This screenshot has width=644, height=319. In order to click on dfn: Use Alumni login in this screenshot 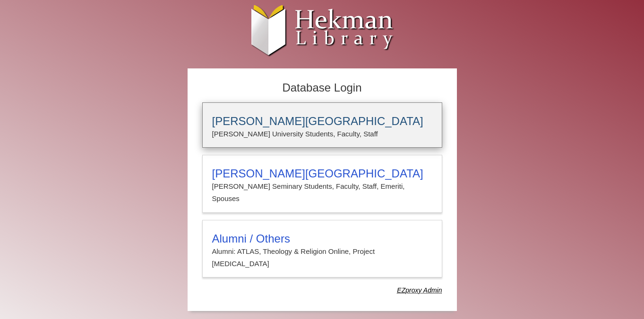, I will do `click(419, 290)`.